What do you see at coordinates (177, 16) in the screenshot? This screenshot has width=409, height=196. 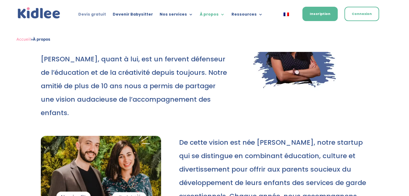 I see `a: Nos services` at bounding box center [177, 16].